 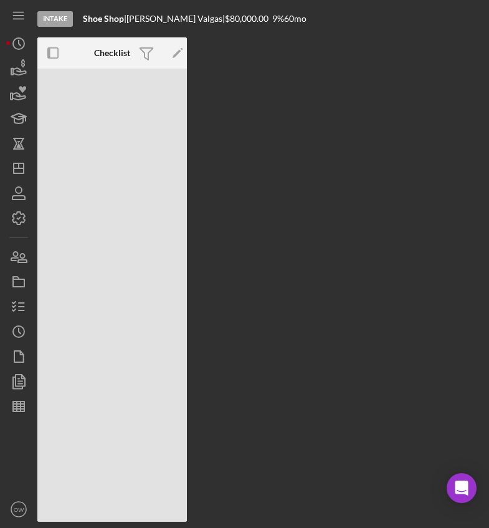 I want to click on b: Checklist, so click(x=112, y=53).